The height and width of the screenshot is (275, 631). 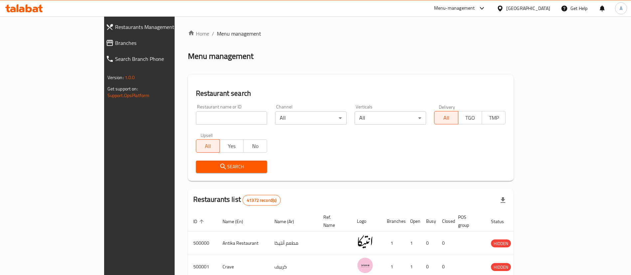 What do you see at coordinates (160, 27) in the screenshot?
I see `span: Restaurants Management` at bounding box center [160, 27].